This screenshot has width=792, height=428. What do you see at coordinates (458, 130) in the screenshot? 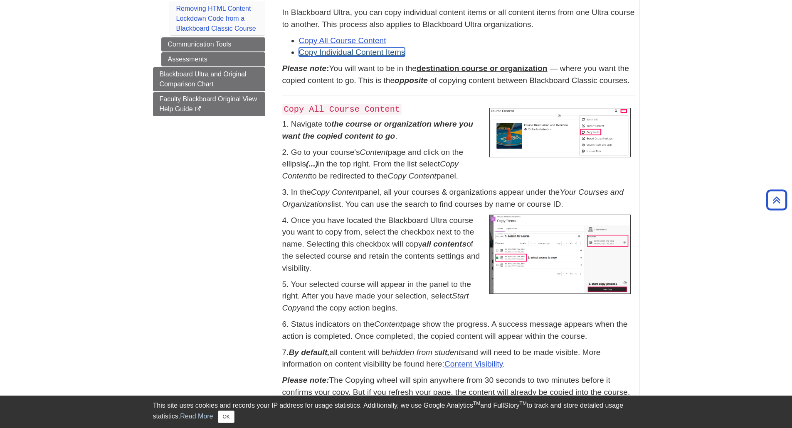
I see `p: 1. Navigate to .` at bounding box center [458, 130].